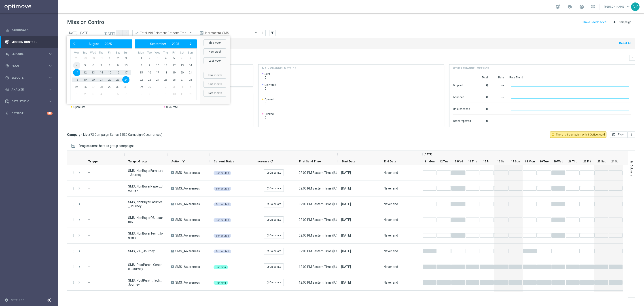 The width and height of the screenshot is (644, 306). I want to click on span: keyboard_arrow_down, so click(628, 7).